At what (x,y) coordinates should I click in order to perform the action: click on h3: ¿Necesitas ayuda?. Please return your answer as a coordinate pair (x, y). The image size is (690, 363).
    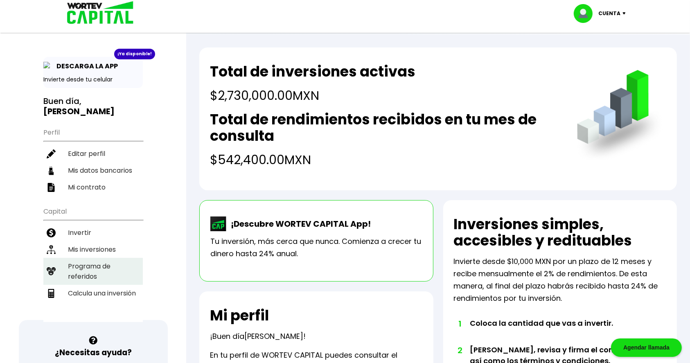
    Looking at the image, I should click on (93, 352).